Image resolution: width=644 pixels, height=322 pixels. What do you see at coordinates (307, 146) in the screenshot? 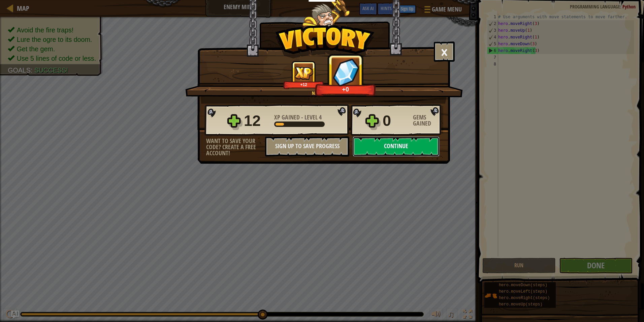
I see `button: Sign Up to Save Progress` at bounding box center [307, 146].